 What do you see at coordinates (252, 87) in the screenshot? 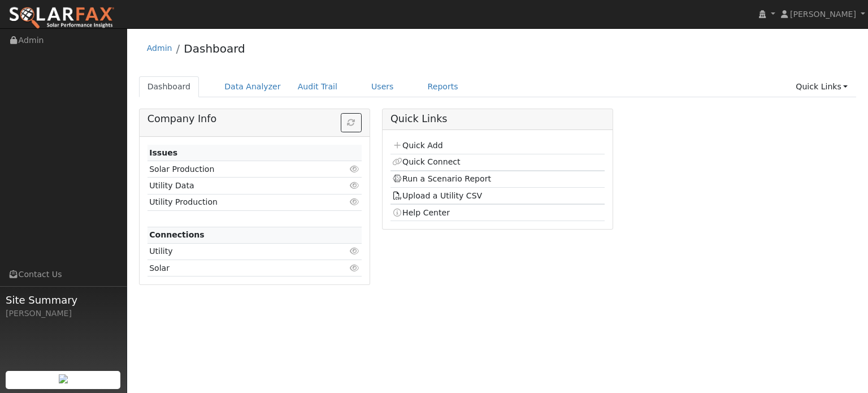
I see `a: Data Analyzer` at bounding box center [252, 87].